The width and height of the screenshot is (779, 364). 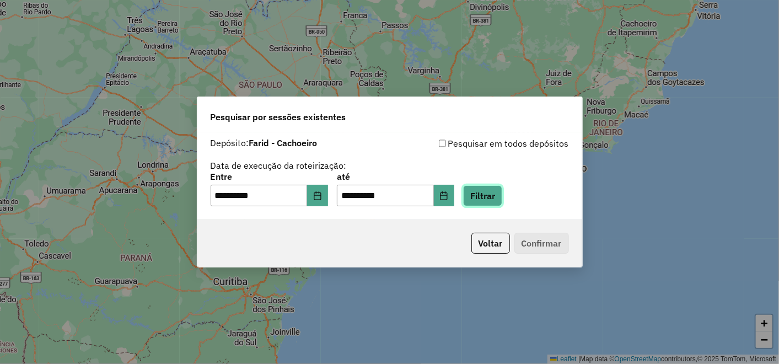 I want to click on label: até, so click(x=395, y=176).